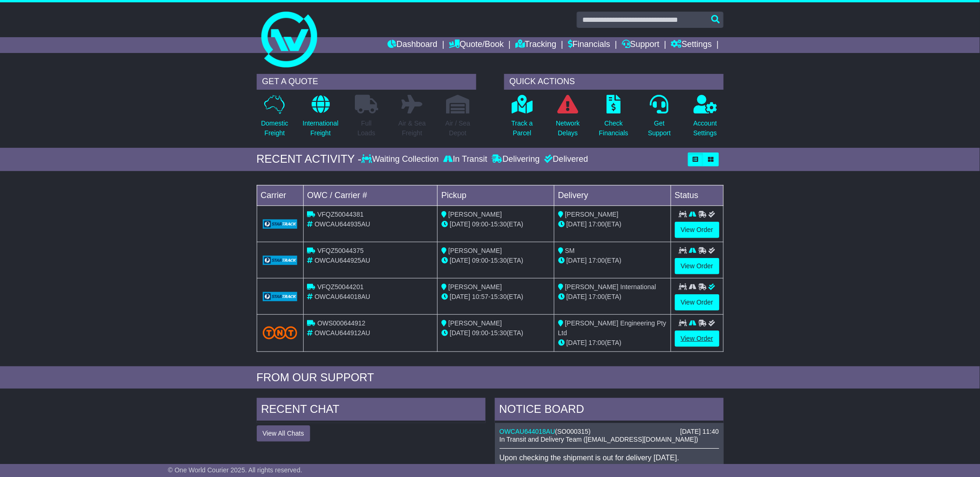  I want to click on p: Network Delays, so click(568, 128).